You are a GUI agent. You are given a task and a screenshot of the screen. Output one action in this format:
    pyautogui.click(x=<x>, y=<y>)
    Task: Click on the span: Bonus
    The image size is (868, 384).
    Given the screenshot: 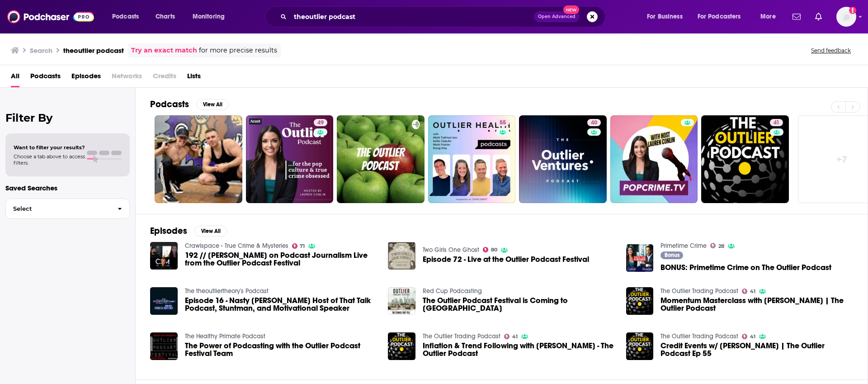 What is the action you would take?
    pyautogui.click(x=672, y=255)
    